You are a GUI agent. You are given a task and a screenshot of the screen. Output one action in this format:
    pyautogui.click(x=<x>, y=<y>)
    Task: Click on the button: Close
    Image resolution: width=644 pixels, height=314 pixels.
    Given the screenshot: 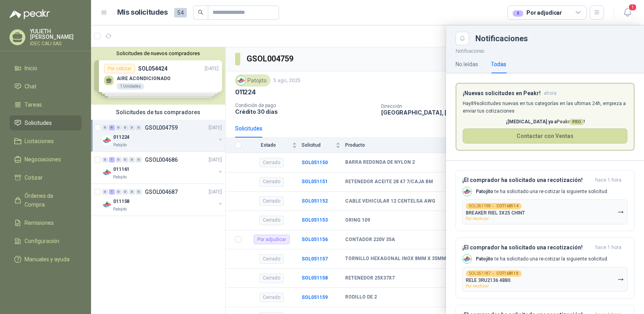 What is the action you would take?
    pyautogui.click(x=462, y=38)
    